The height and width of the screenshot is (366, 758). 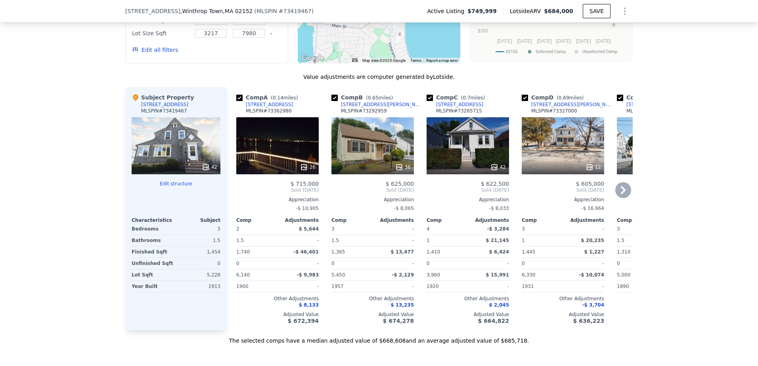 What do you see at coordinates (527, 11) in the screenshot?
I see `span: Lotside ARV` at bounding box center [527, 11].